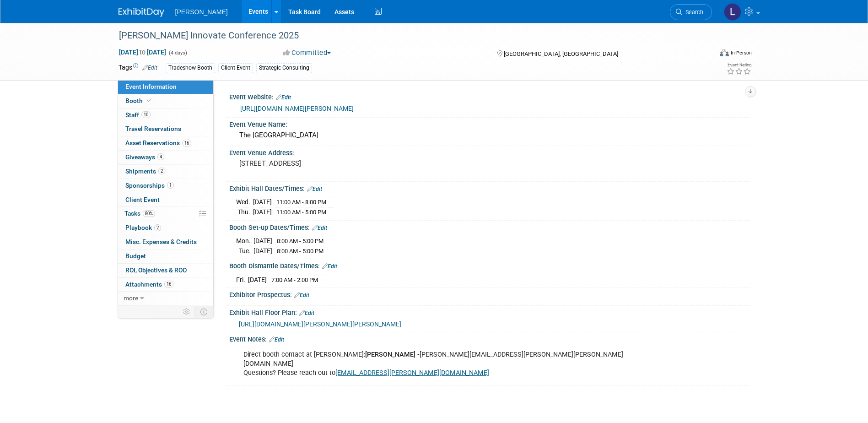  What do you see at coordinates (151, 87) in the screenshot?
I see `span: Event Information` at bounding box center [151, 87].